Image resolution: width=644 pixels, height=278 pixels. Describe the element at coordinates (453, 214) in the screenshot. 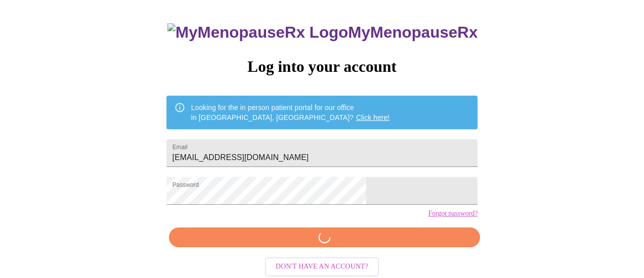

I see `a: Forgot password?` at that location.